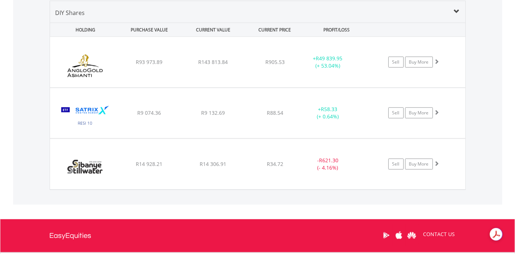 The image size is (515, 254). I want to click on span: DIY Shares, so click(70, 13).